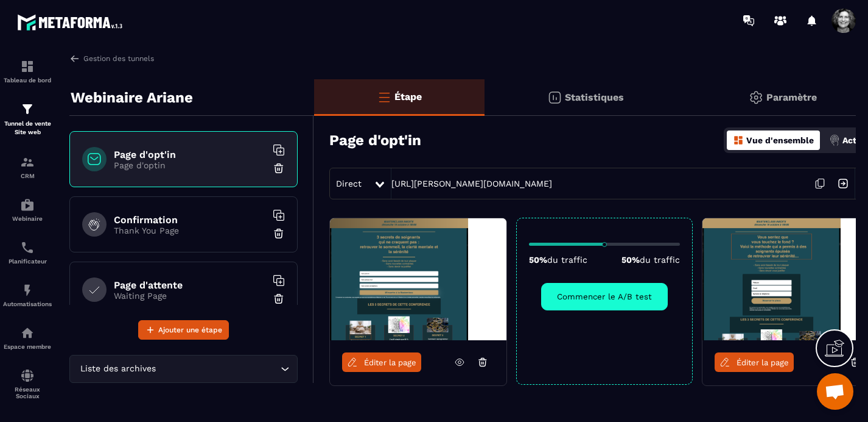 The image size is (868, 422). Describe the element at coordinates (118, 369) in the screenshot. I see `span: Liste des archives` at that location.